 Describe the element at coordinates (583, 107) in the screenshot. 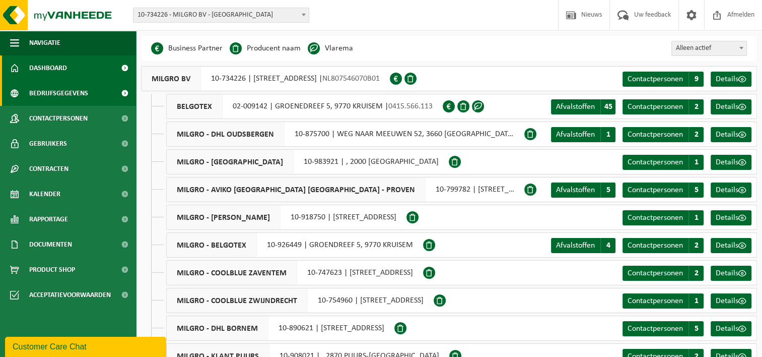

I see `a: Afvalstoffen 45` at that location.